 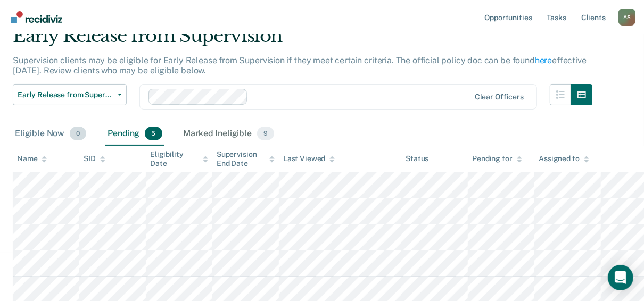 I want to click on div: Eligible Now0, so click(x=51, y=134).